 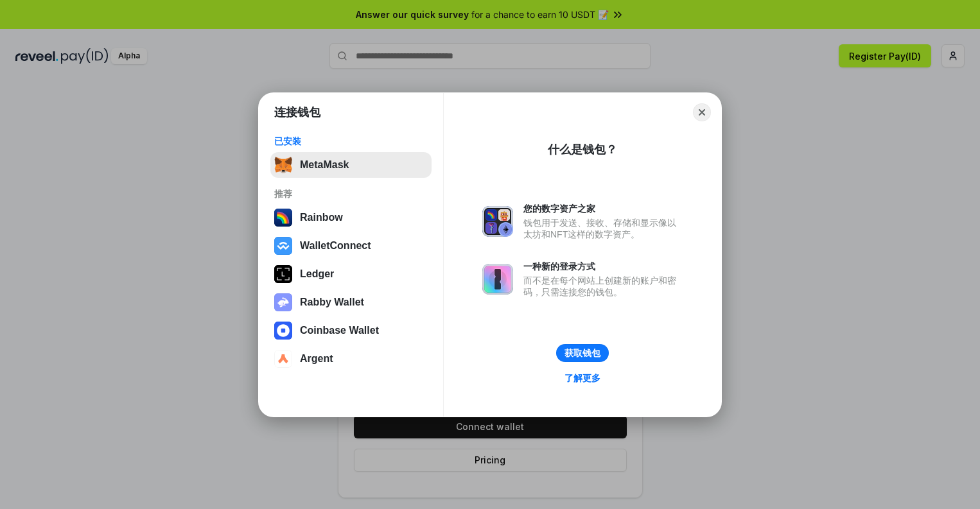 What do you see at coordinates (351, 141) in the screenshot?
I see `div: 已安装` at bounding box center [351, 141].